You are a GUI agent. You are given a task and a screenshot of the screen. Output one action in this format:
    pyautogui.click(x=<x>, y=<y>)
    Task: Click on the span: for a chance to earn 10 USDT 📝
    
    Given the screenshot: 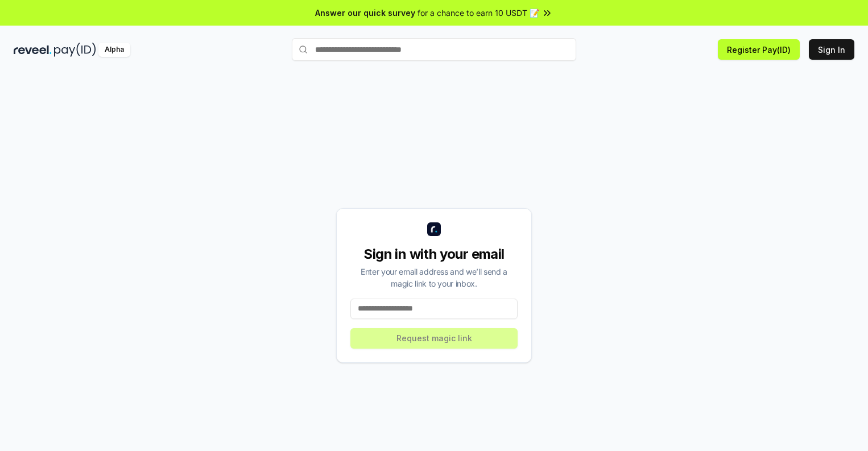 What is the action you would take?
    pyautogui.click(x=478, y=13)
    